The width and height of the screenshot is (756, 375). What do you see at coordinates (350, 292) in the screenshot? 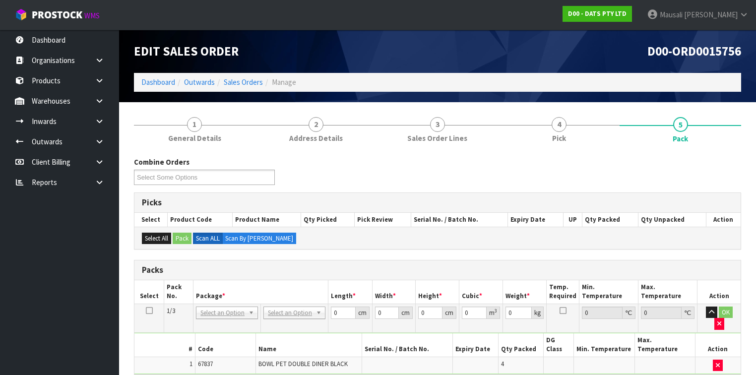
I see `th: Length` at bounding box center [350, 292].